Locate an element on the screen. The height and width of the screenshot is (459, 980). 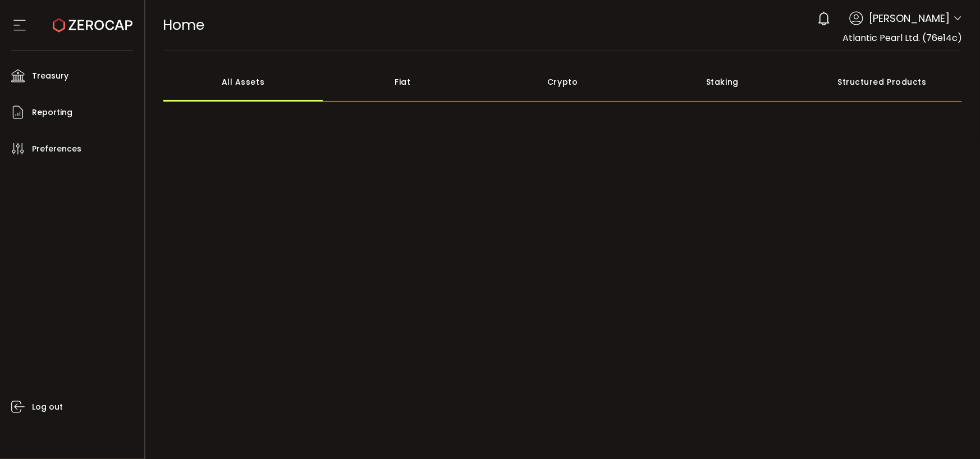
div: All Assets is located at coordinates (243, 82).